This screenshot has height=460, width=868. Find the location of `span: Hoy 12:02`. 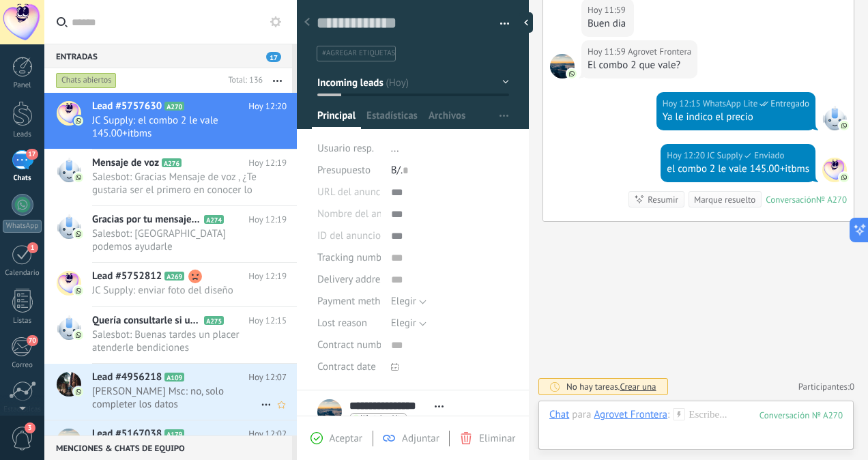

span: Hoy 12:02 is located at coordinates (267, 434).